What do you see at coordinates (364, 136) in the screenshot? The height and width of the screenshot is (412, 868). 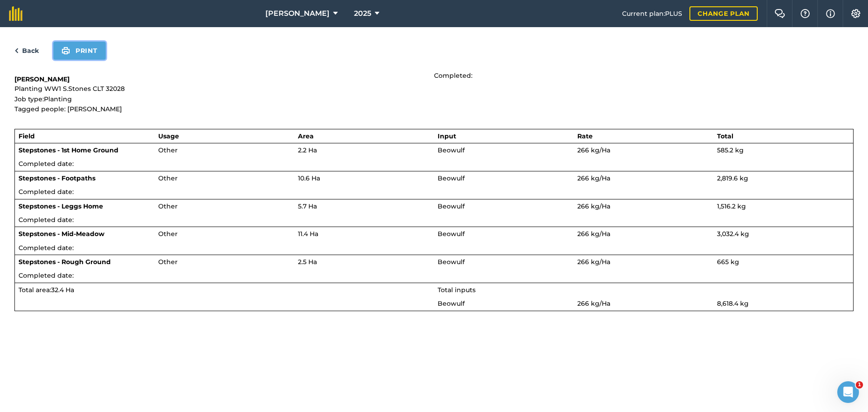 I see `th: Area` at bounding box center [364, 136].